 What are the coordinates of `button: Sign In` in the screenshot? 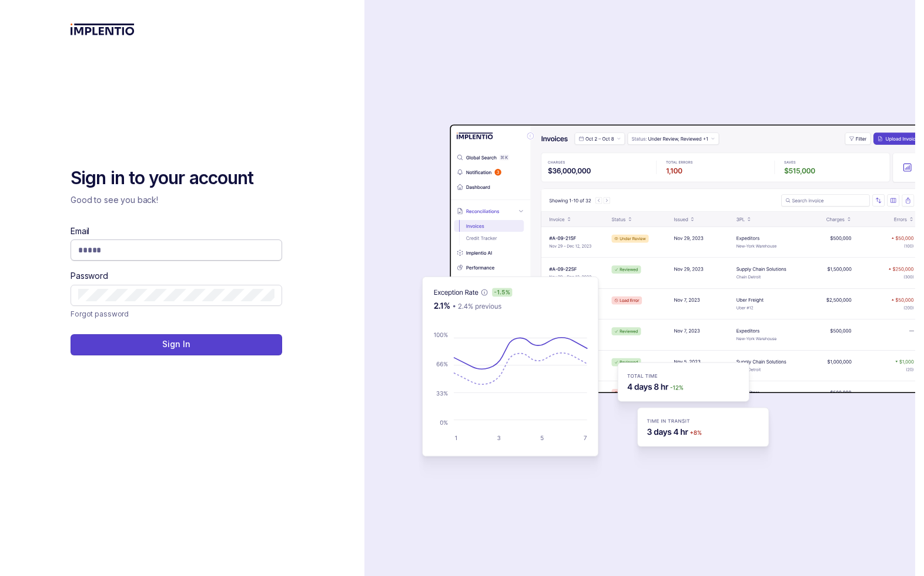 It's located at (177, 345).